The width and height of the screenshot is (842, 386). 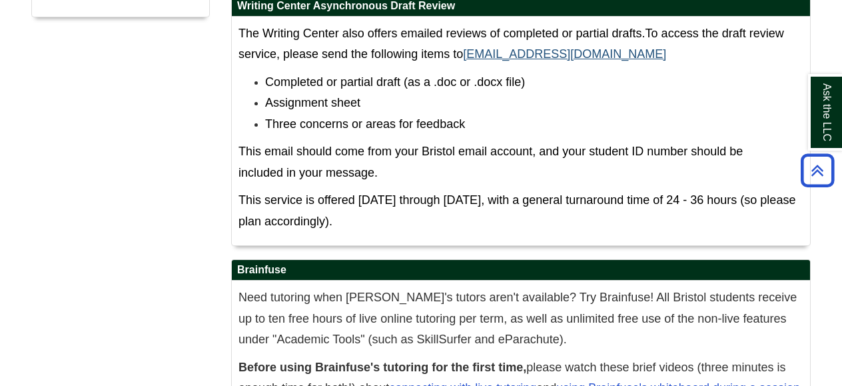 I want to click on span: To access the draft review service, please send the following items to, so click(x=511, y=44).